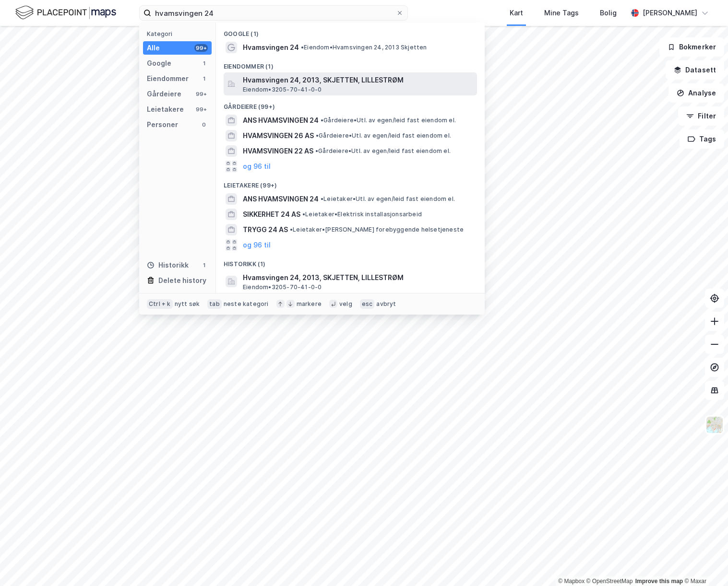 This screenshot has height=586, width=728. Describe the element at coordinates (271, 47) in the screenshot. I see `span: Hvamsvingen 24` at that location.